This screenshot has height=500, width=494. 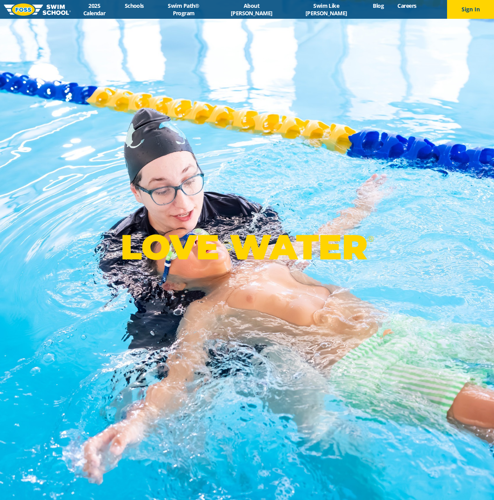 What do you see at coordinates (37, 9) in the screenshot?
I see `img: FOSS Swim School Logo` at bounding box center [37, 9].